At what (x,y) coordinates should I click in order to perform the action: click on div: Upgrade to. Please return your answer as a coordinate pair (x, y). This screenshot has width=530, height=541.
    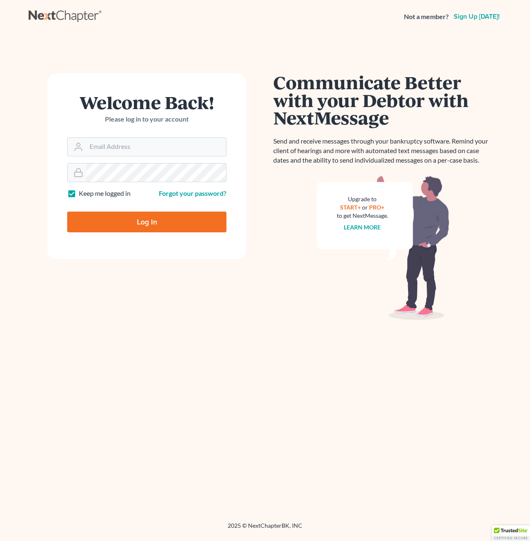
    Looking at the image, I should click on (363, 199).